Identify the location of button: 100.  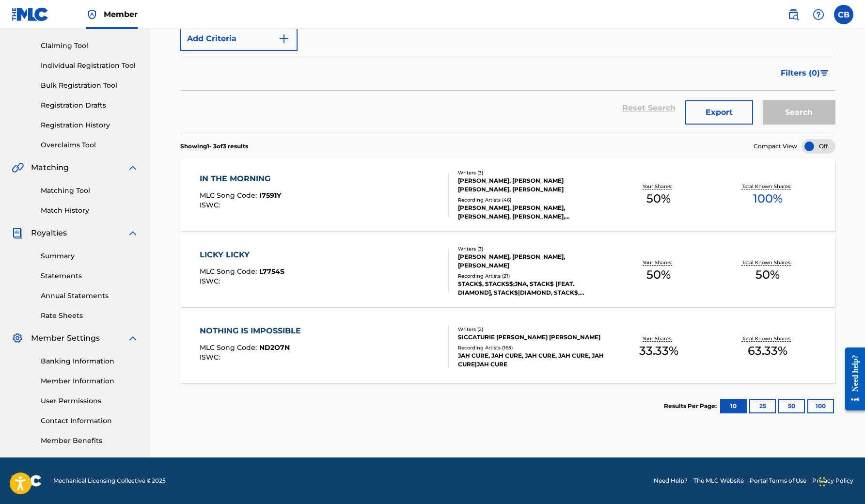
(821, 406).